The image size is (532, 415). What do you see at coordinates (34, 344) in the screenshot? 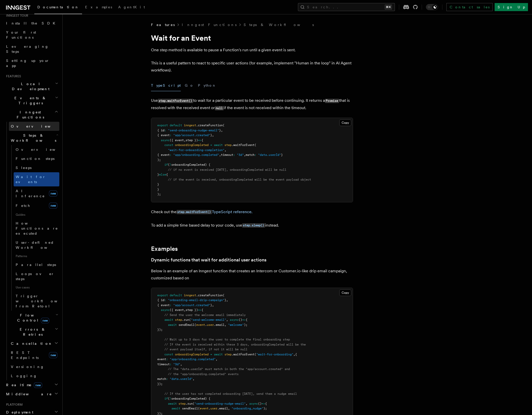
I see `button: Cancellation` at bounding box center [34, 344].